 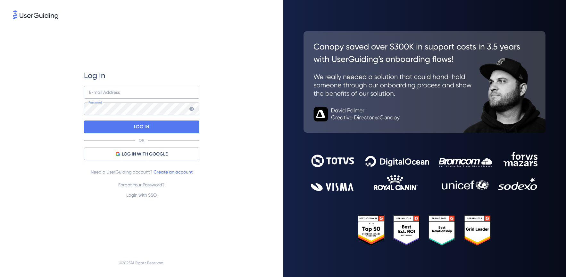 What do you see at coordinates (425, 82) in the screenshot?
I see `img: 26c0aa7c25a843aed4baddd2b5e0fa68.svg` at bounding box center [425, 82].